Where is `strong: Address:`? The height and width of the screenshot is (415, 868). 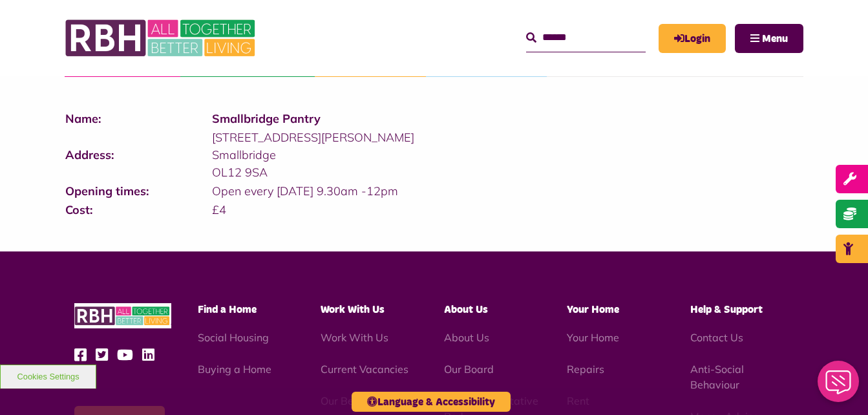
strong: Address: is located at coordinates (89, 154).